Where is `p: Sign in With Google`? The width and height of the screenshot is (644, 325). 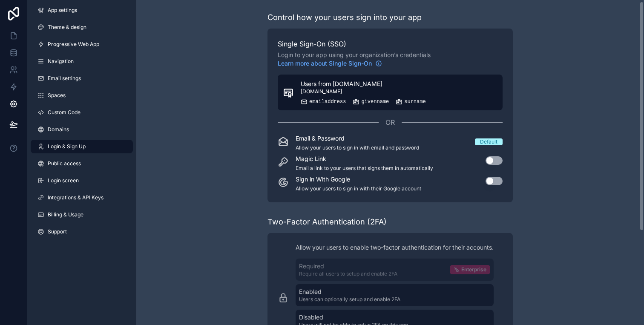 p: Sign in With Google is located at coordinates (358, 179).